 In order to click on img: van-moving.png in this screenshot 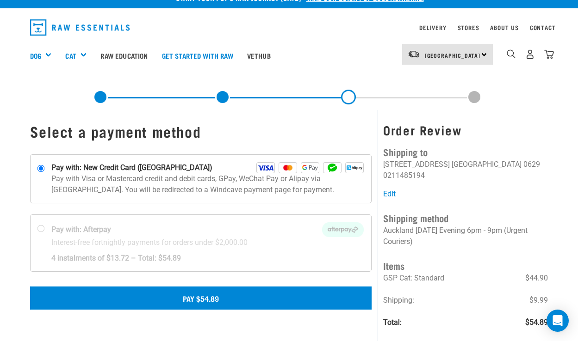, I will do `click(413, 54)`.